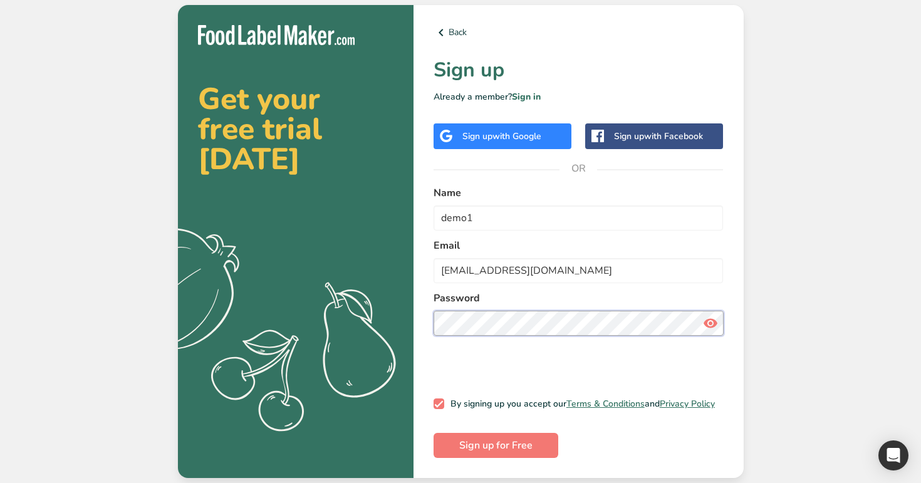 Image resolution: width=921 pixels, height=483 pixels. I want to click on label: Email, so click(579, 246).